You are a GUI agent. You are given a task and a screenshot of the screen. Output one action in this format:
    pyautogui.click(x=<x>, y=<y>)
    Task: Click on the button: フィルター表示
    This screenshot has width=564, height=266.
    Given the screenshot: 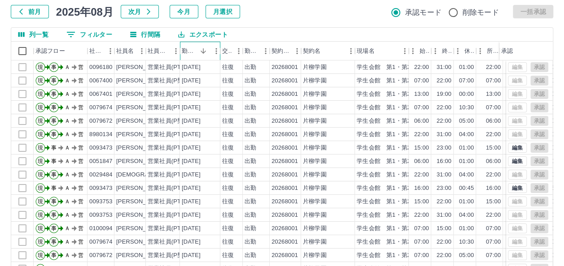 What is the action you would take?
    pyautogui.click(x=89, y=35)
    